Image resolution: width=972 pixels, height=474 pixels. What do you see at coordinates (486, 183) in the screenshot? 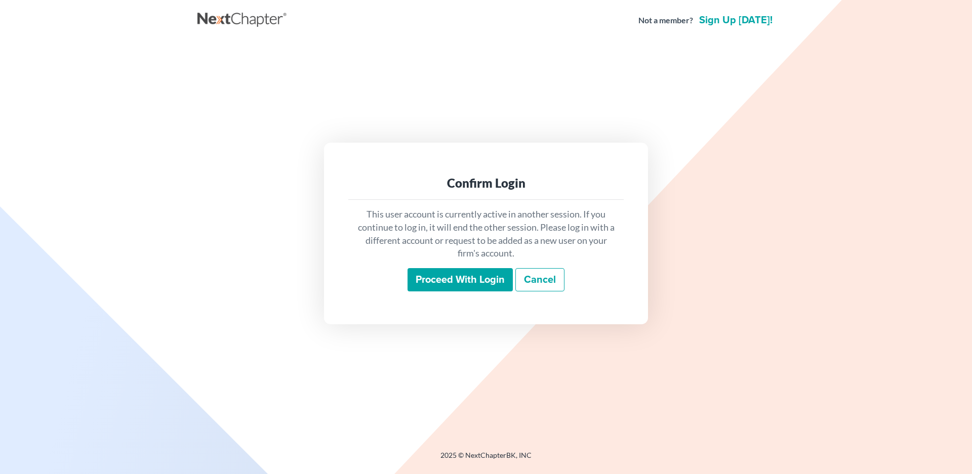
I see `div: Confirm Login` at bounding box center [486, 183].